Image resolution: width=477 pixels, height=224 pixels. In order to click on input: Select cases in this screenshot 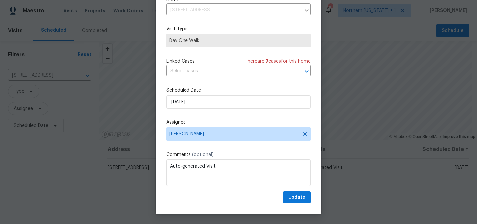, I will do `click(229, 71)`.